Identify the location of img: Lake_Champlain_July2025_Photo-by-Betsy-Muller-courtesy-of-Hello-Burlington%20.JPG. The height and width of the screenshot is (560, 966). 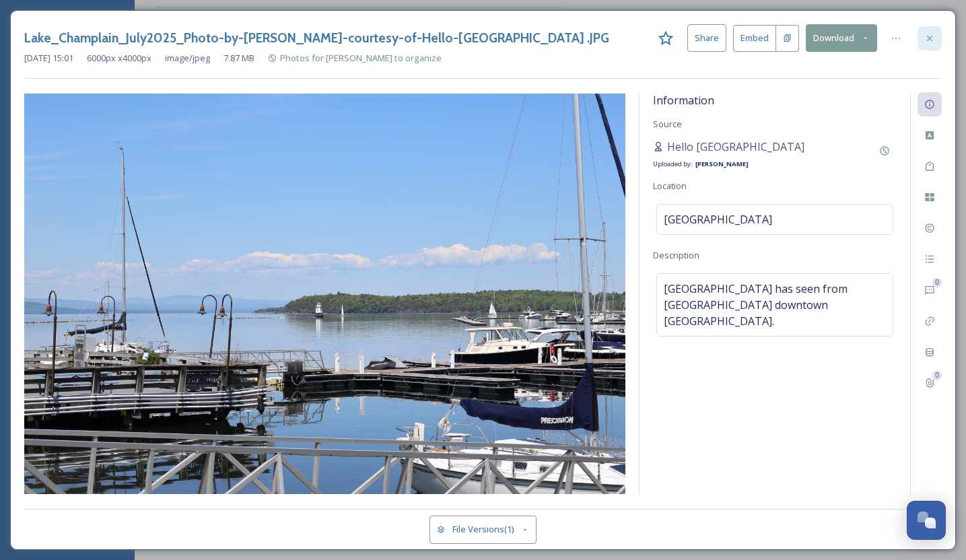
(325, 294).